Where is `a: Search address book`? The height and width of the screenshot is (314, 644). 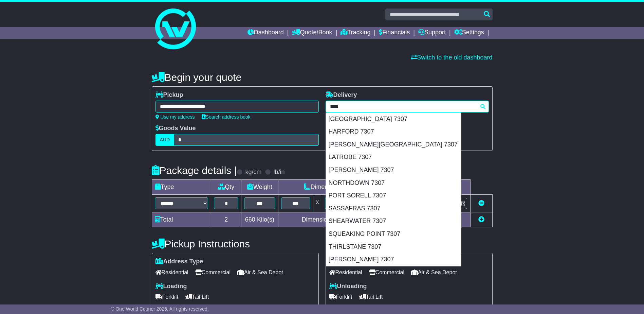
a: Search address book is located at coordinates (226, 117).